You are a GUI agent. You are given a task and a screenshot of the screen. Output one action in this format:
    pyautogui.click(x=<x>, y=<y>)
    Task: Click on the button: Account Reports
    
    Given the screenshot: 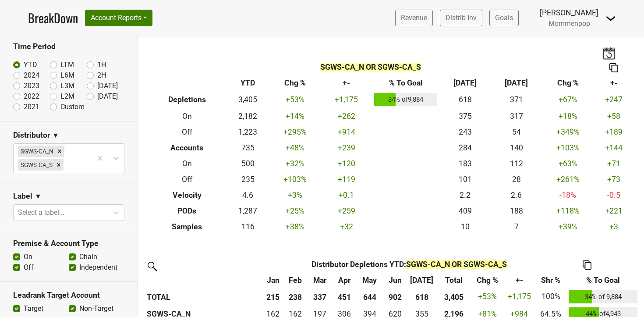 What is the action you would take?
    pyautogui.click(x=119, y=18)
    